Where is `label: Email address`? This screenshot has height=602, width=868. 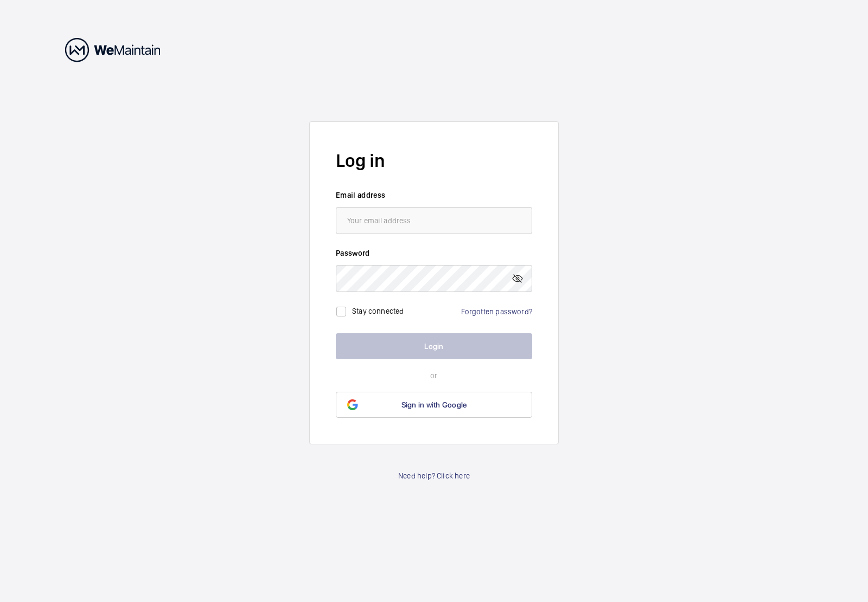 label: Email address is located at coordinates (434, 195).